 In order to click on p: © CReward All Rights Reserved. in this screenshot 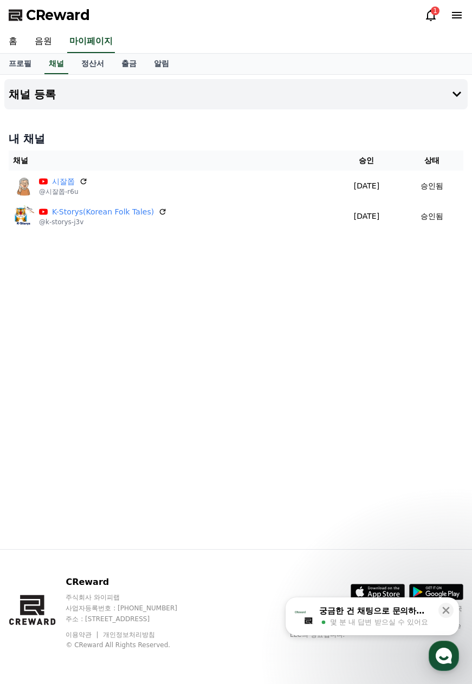, I will do `click(132, 645)`.